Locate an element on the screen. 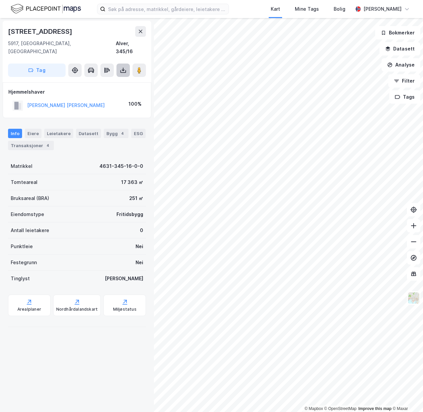 The height and width of the screenshot is (412, 423). div: Arealplaner is located at coordinates (29, 310).